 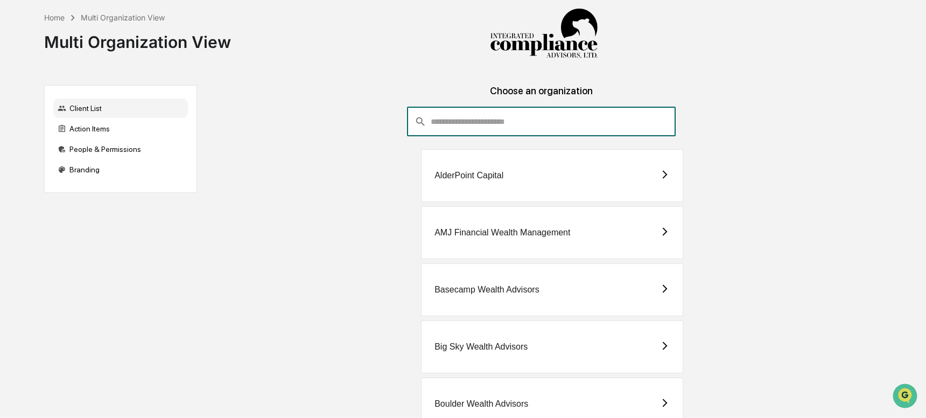 I want to click on span: Pylon, so click(x=118, y=186).